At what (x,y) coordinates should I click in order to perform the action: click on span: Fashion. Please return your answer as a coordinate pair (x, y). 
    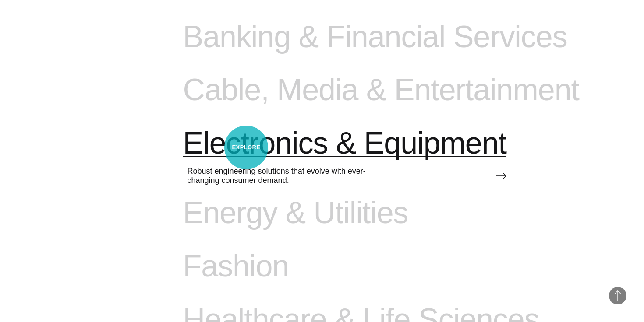
    Looking at the image, I should click on (236, 266).